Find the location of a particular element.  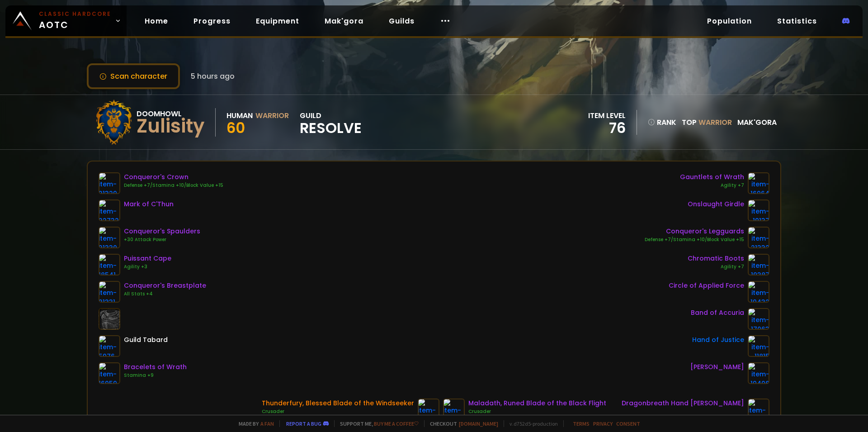

div: Conqueror's Spaulders is located at coordinates (162, 231).